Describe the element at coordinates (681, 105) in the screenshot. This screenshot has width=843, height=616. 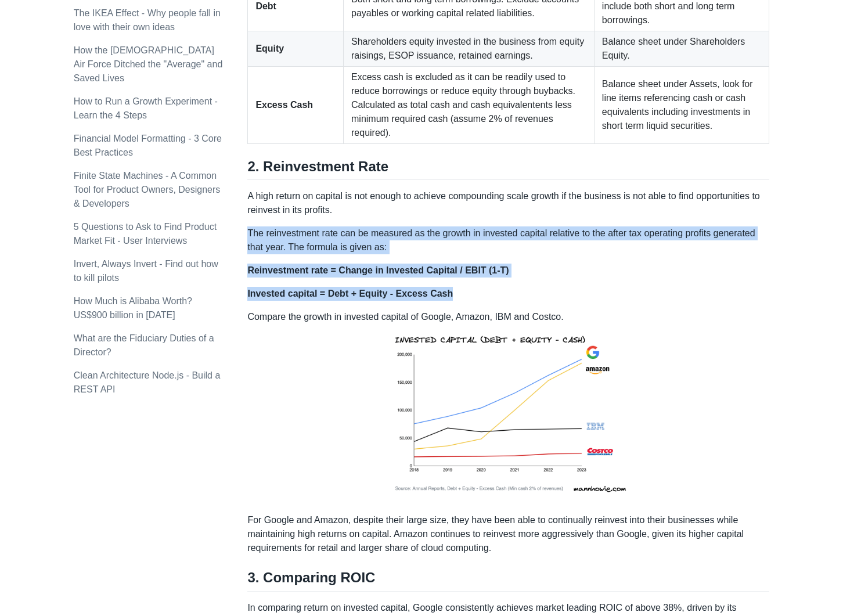
I see `td: Balance sheet under Assets, look for line items referencing cash or cash equivalents including in...` at that location.